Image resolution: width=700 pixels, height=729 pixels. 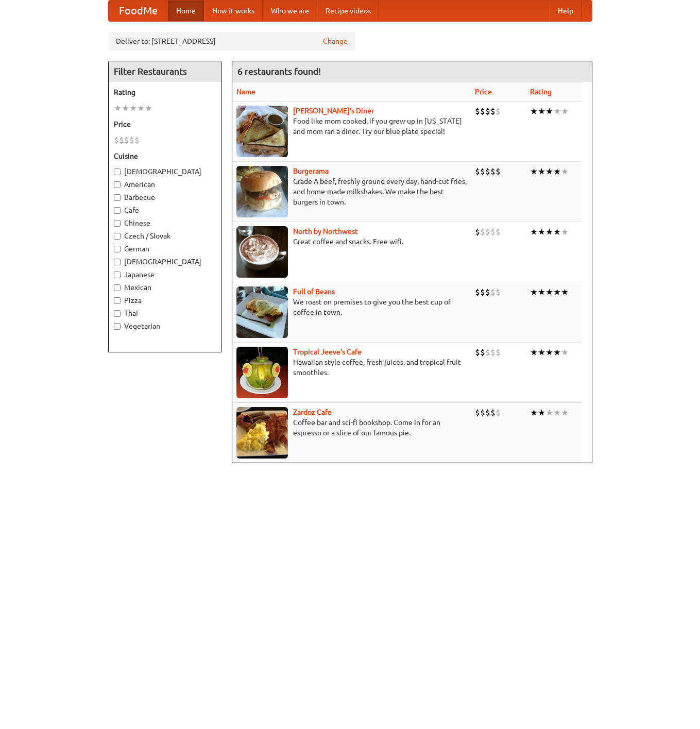 What do you see at coordinates (246, 92) in the screenshot?
I see `a: Name` at bounding box center [246, 92].